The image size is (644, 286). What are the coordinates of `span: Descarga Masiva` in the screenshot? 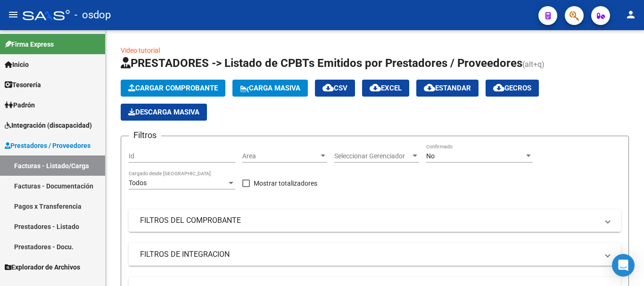 It's located at (164, 112).